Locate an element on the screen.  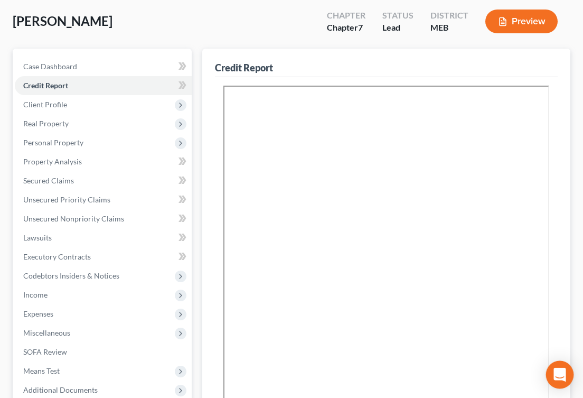
a: Property Analysis is located at coordinates (103, 162).